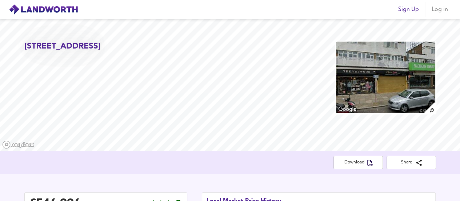 The image size is (460, 201). What do you see at coordinates (18, 144) in the screenshot?
I see `a: Mapbox homepage` at bounding box center [18, 144].